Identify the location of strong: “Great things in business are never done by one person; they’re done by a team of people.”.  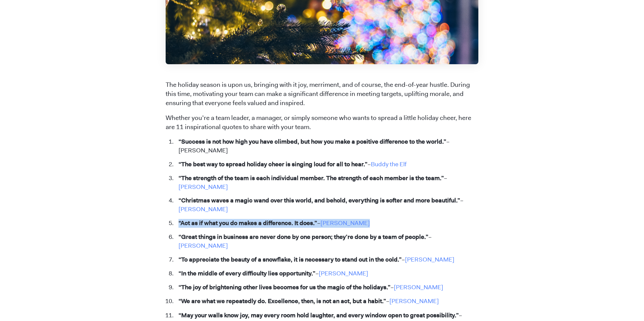
(303, 237).